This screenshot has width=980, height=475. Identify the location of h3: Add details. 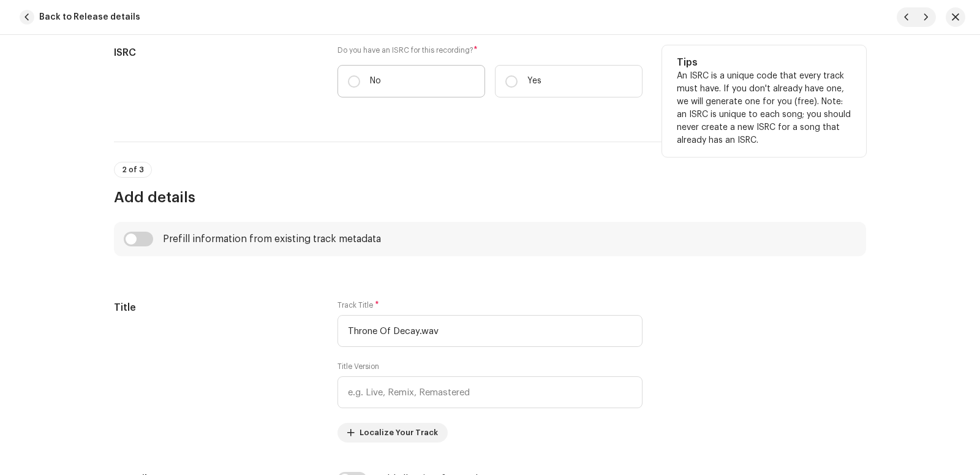
(490, 197).